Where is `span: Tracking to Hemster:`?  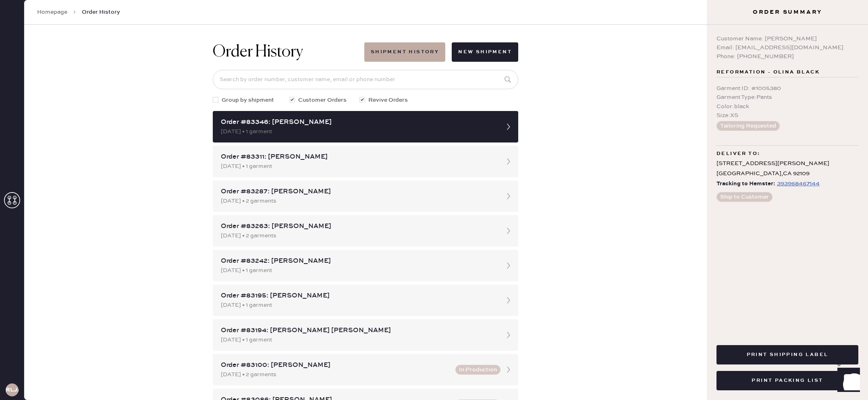 span: Tracking to Hemster: is located at coordinates (746, 184).